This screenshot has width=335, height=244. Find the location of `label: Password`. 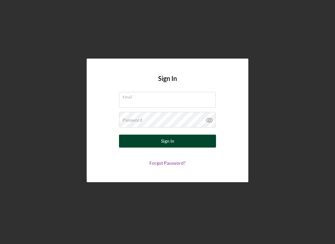

label: Password is located at coordinates (132, 120).